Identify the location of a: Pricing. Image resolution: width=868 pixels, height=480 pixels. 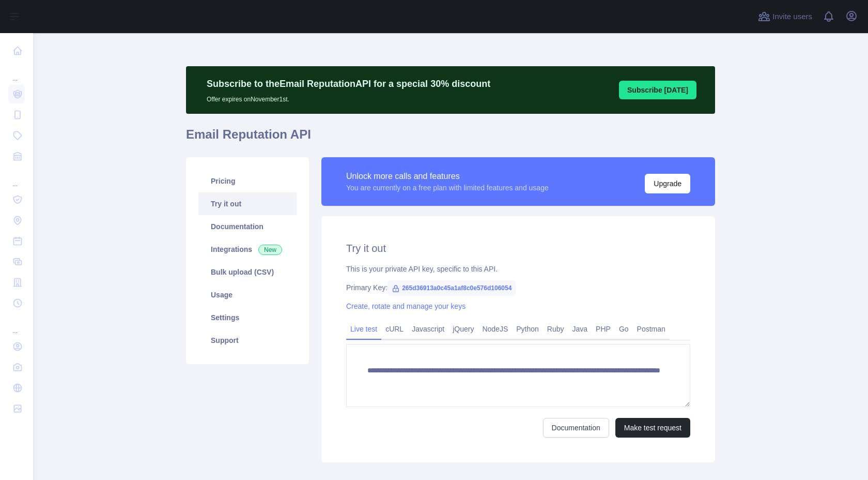
(248, 181).